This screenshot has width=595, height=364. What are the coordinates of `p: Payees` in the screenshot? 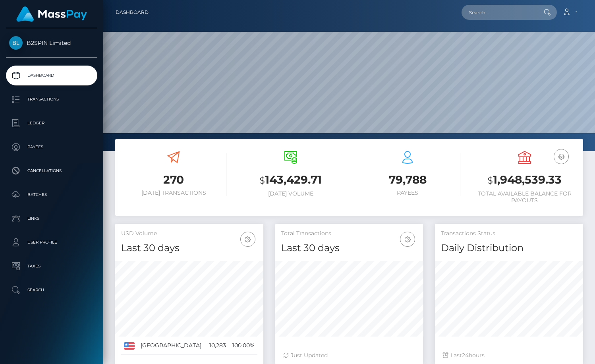 It's located at (52, 147).